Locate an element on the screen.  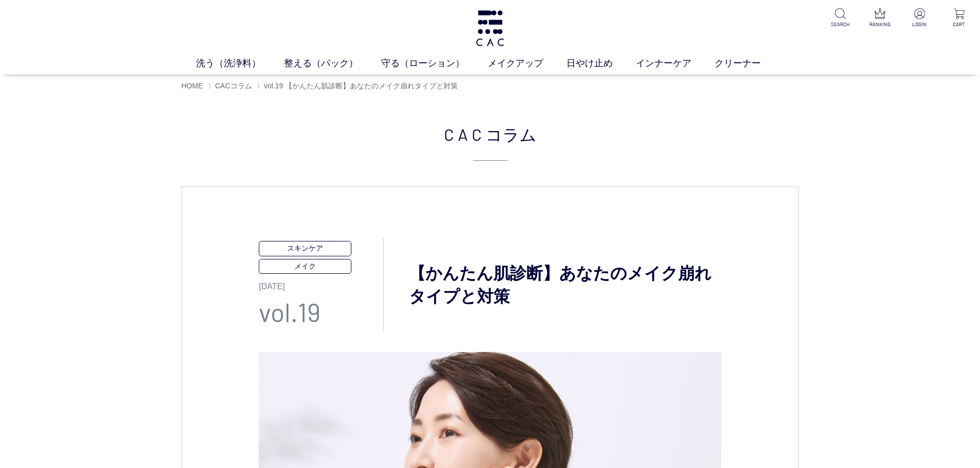
a: SEARCH is located at coordinates (840, 18).